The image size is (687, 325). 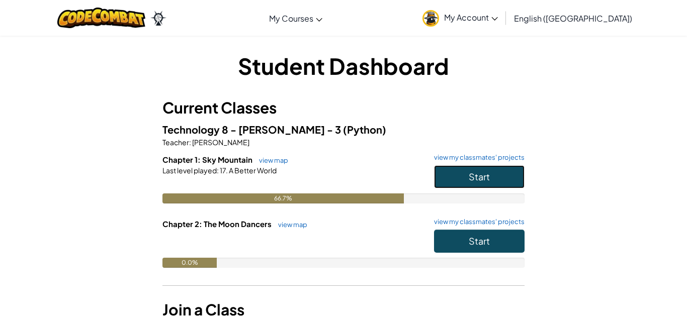 I want to click on h3: Current Classes, so click(x=344, y=108).